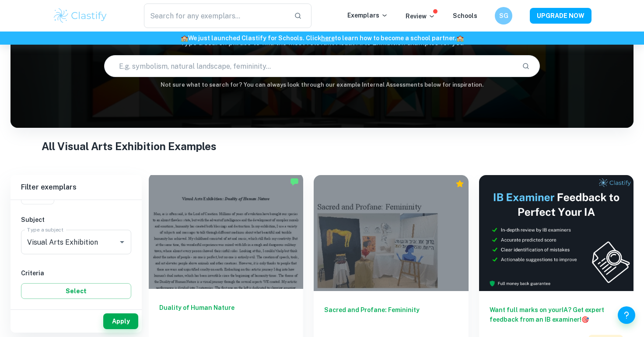 Image resolution: width=644 pixels, height=337 pixels. Describe the element at coordinates (76, 273) in the screenshot. I see `h6: Criteria` at that location.